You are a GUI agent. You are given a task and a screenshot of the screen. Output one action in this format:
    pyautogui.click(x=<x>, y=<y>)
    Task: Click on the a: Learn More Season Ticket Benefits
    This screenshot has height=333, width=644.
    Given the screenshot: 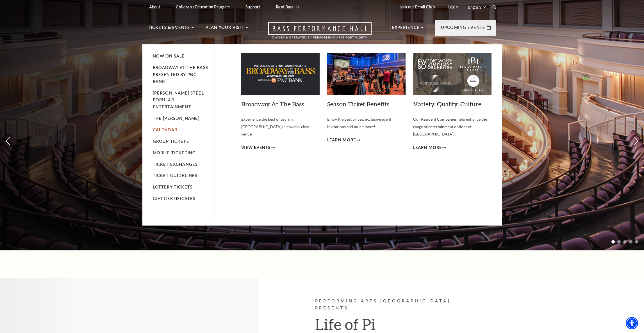 What is the action you would take?
    pyautogui.click(x=344, y=140)
    